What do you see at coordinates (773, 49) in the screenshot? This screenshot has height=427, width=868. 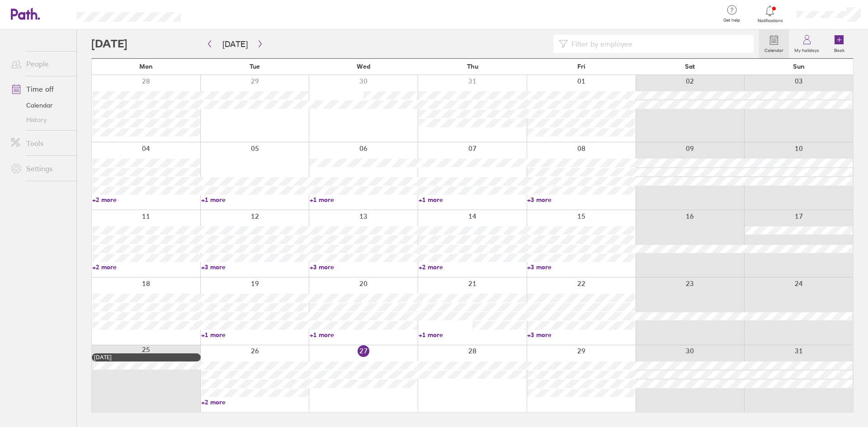 I see `label: Calendar` at bounding box center [773, 49].